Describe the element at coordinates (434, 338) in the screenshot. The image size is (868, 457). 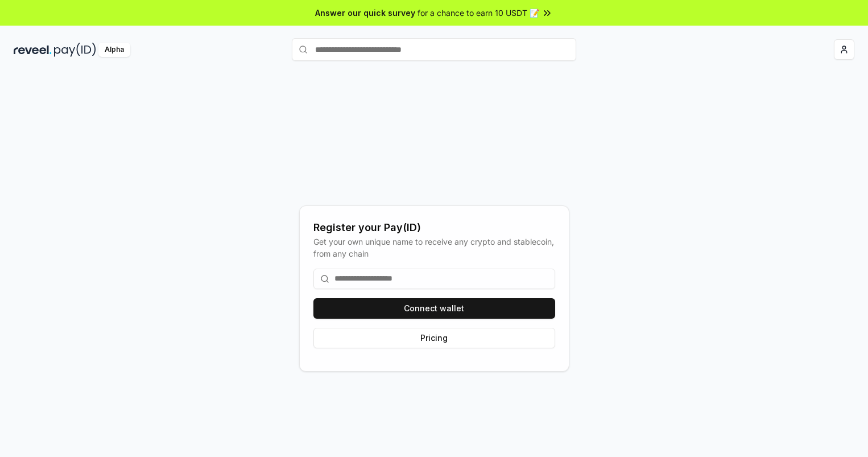
I see `button: Pricing` at that location.